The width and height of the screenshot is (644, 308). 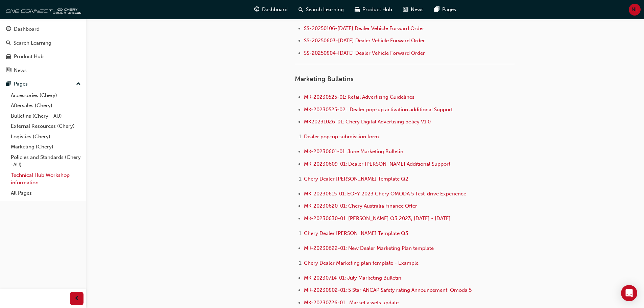 What do you see at coordinates (46, 95) in the screenshot?
I see `a: Accessories (Chery)` at bounding box center [46, 95].